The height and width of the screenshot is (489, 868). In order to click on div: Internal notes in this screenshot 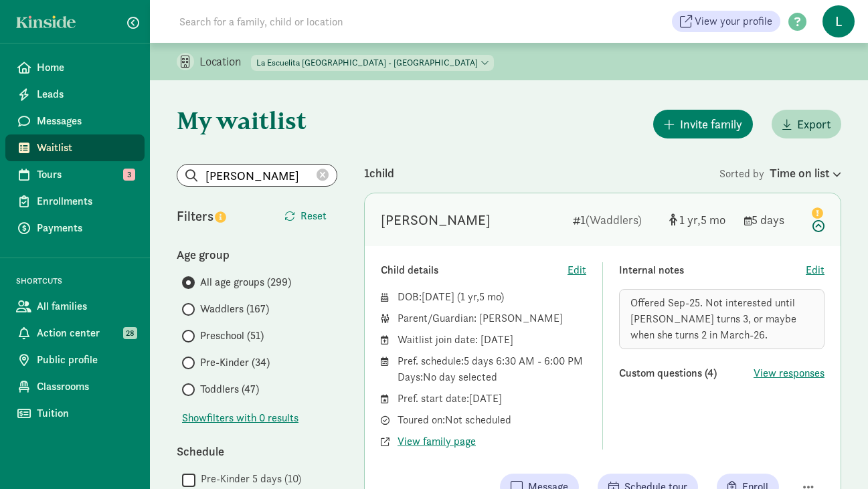, I will do `click(712, 270)`.